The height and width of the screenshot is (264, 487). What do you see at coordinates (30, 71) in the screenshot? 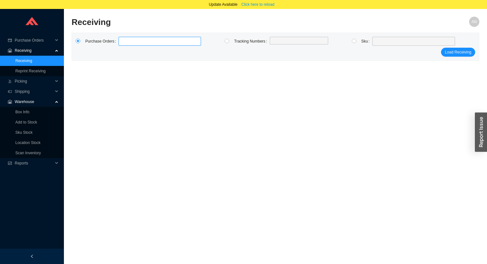
I see `a: Reprint Receiving` at bounding box center [30, 71].